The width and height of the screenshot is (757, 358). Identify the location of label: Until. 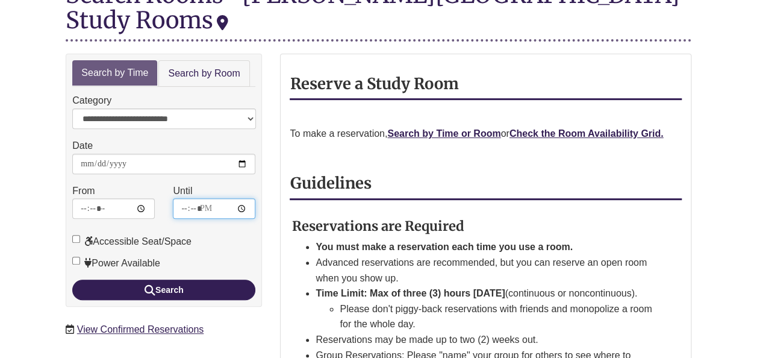
(183, 191).